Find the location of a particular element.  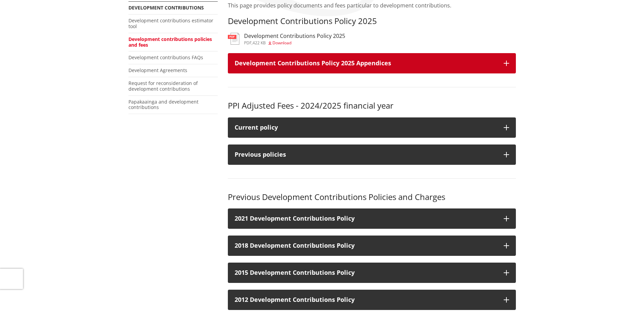

a: Development contributions is located at coordinates (166, 7).